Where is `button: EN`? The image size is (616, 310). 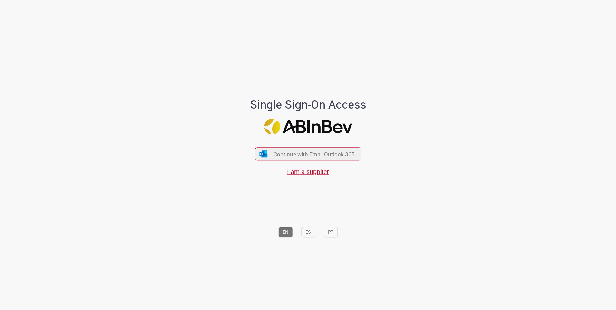 button: EN is located at coordinates (285, 232).